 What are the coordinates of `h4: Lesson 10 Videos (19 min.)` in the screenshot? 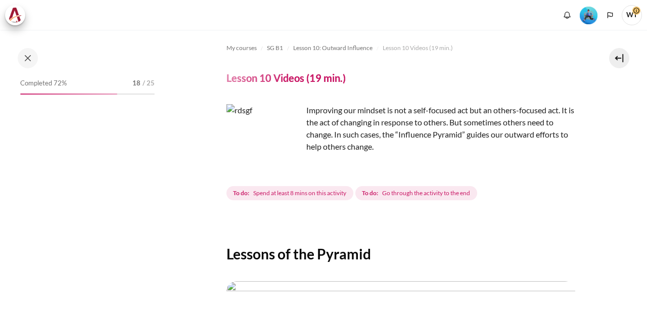 It's located at (286, 78).